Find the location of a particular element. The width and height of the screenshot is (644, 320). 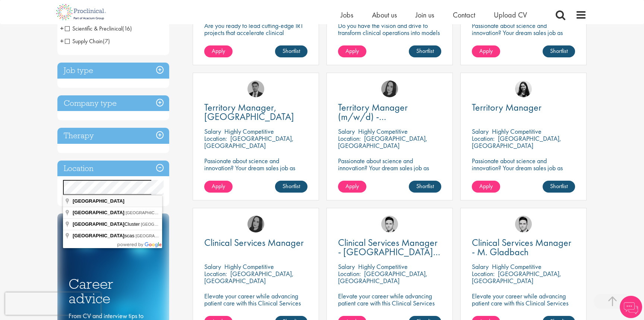

span: Contact is located at coordinates (464, 15).